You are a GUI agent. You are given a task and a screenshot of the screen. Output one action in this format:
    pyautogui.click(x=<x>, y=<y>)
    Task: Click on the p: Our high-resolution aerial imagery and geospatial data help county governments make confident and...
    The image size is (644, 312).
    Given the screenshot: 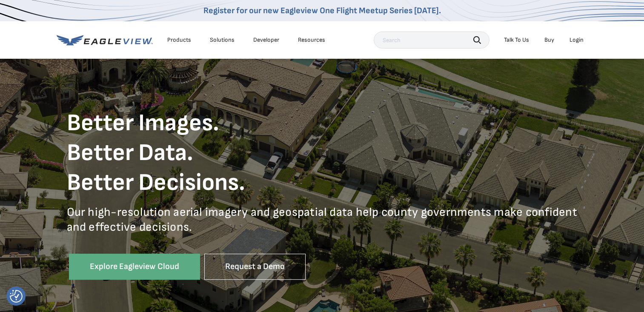 What is the action you would take?
    pyautogui.click(x=322, y=226)
    